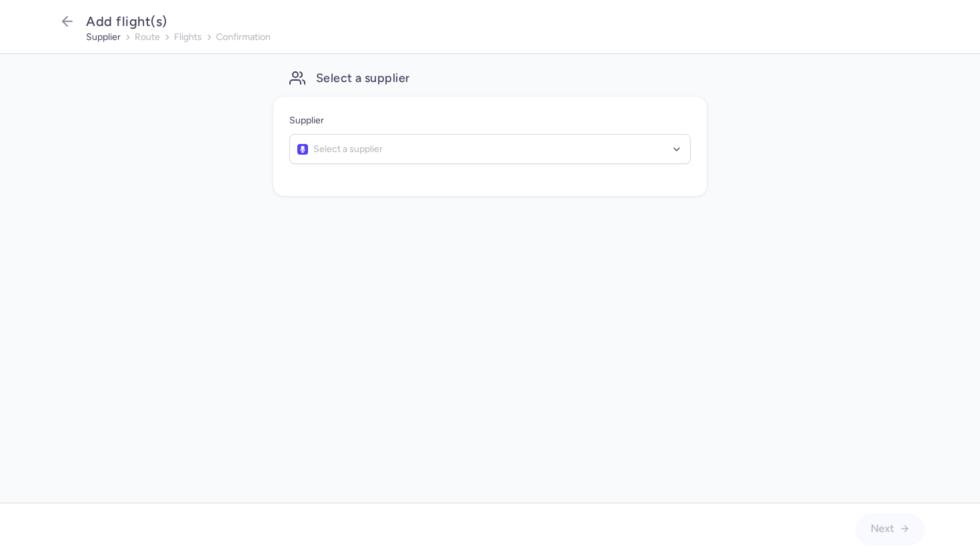 This screenshot has height=554, width=980. I want to click on h3: Select a supplier, so click(490, 78).